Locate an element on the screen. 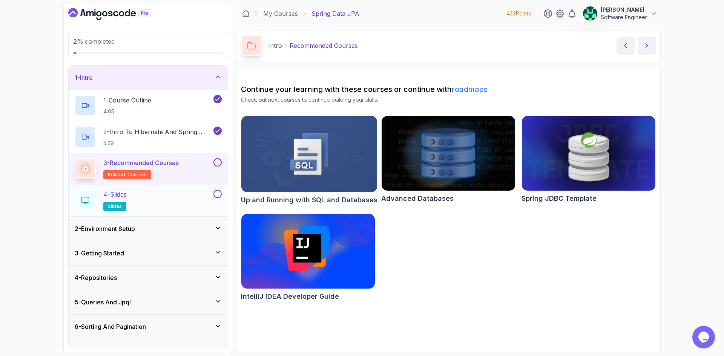 The width and height of the screenshot is (724, 356). span: 2 % is located at coordinates (78, 41).